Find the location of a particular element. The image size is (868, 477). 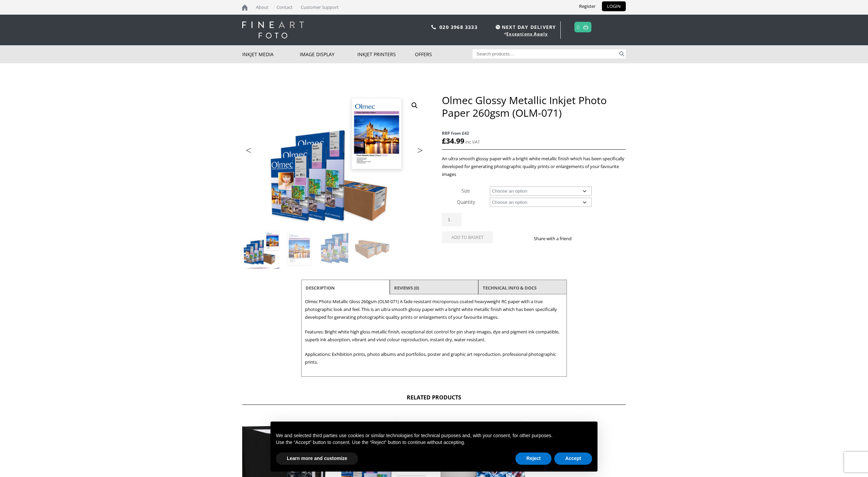

a: Description is located at coordinates (320, 288).